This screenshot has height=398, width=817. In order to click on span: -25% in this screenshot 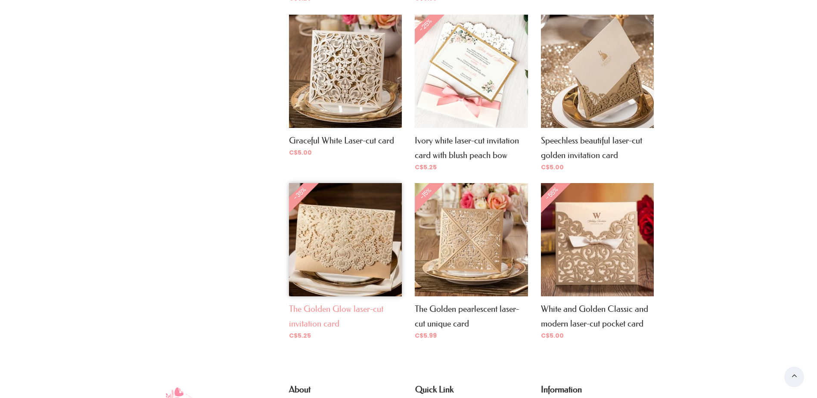, I will do `click(424, 27)`.